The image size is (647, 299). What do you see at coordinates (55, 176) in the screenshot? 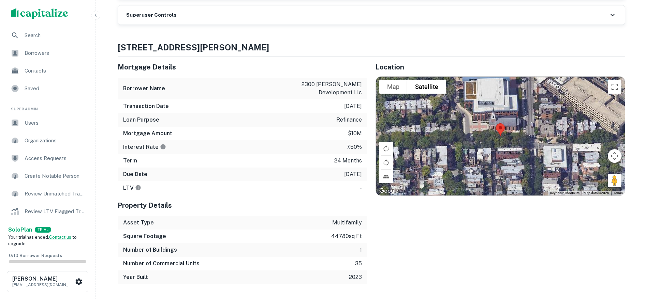
I see `span: Create Notable Person` at bounding box center [55, 176].